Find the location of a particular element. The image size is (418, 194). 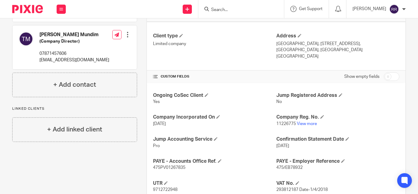

h4: VAT No. is located at coordinates (338, 183).